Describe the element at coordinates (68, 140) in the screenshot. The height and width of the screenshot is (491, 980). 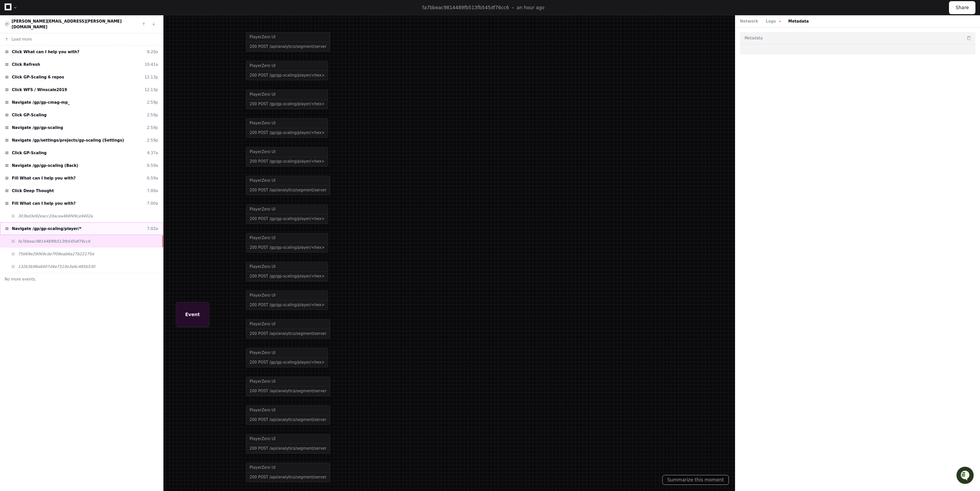
I see `span: Navigate /gp/settings/projects/gp-scaling (Settings)` at that location.